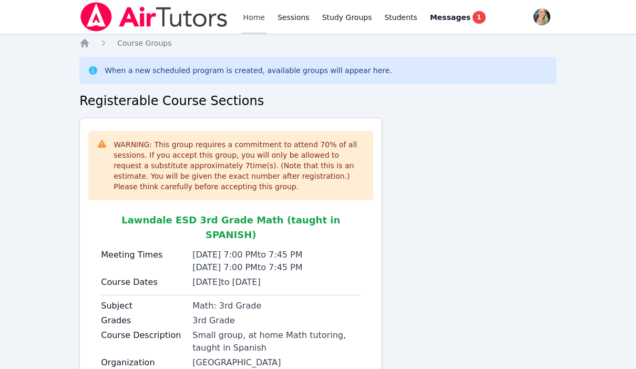  I want to click on label: Course Description, so click(143, 335).